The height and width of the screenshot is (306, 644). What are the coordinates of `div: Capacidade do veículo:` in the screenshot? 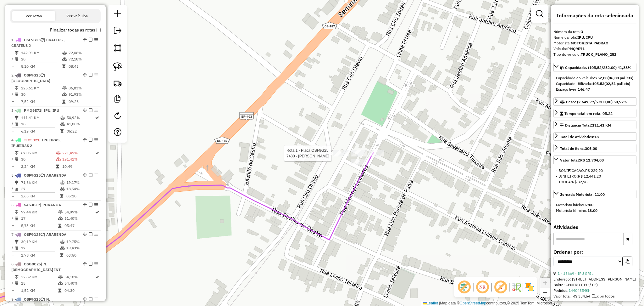 It's located at (595, 78).